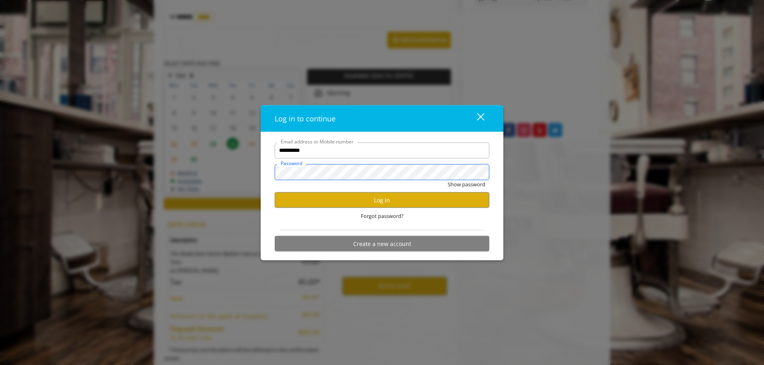  I want to click on button: Show password, so click(466, 184).